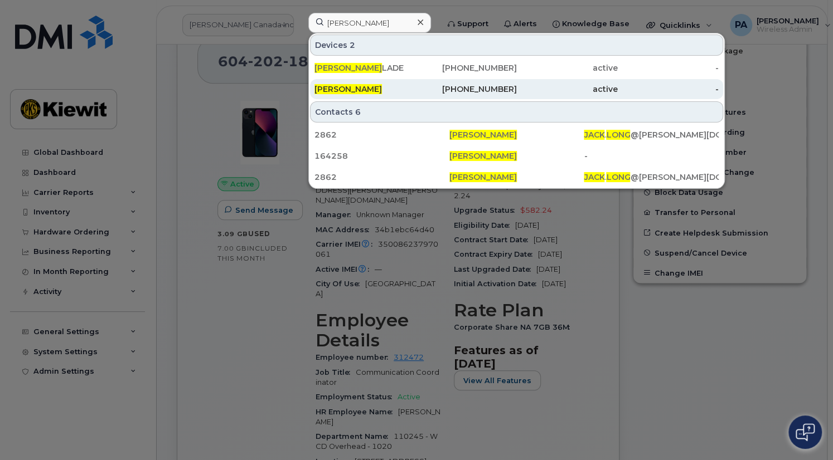  What do you see at coordinates (805, 432) in the screenshot?
I see `img: Open chat` at bounding box center [805, 432].